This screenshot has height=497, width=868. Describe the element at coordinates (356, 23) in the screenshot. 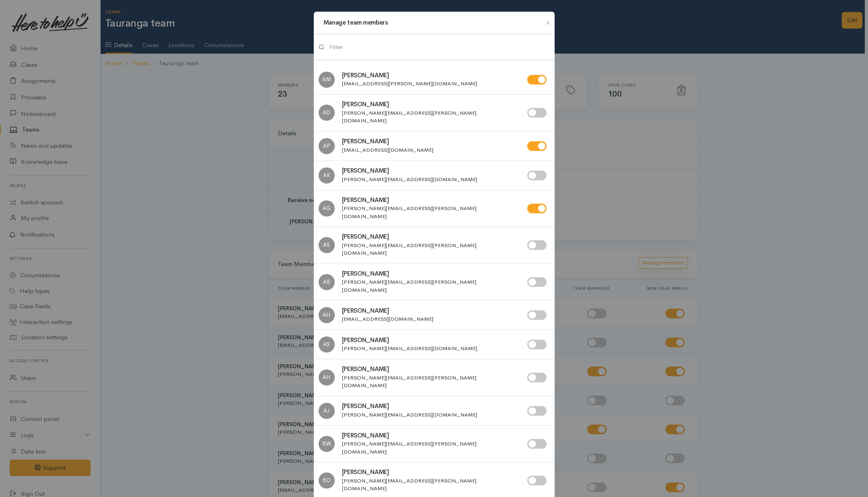

I see `h1: Manage team members` at that location.